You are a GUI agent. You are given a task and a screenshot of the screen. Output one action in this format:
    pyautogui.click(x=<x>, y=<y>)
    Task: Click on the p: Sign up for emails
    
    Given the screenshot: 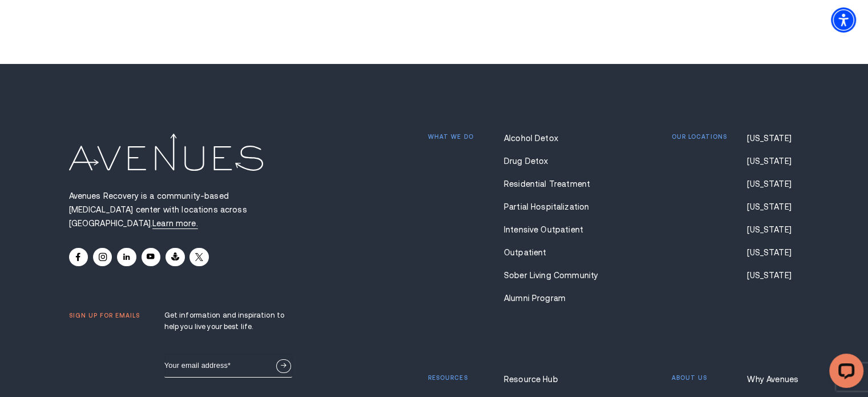 What is the action you would take?
    pyautogui.click(x=105, y=316)
    